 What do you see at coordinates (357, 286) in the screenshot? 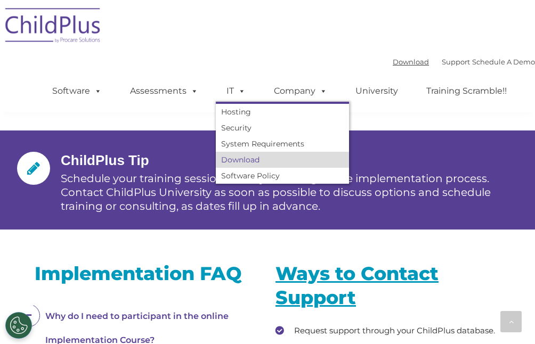
I see `a: Ways to Contact Support` at bounding box center [357, 286].